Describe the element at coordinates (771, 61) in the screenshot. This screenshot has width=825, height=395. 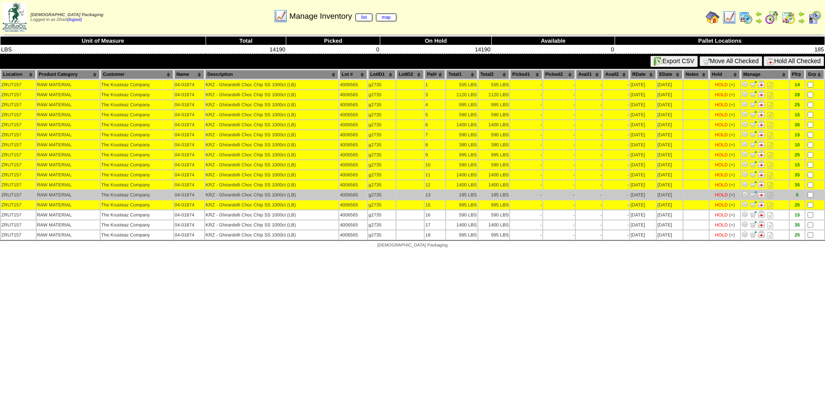
I see `img: hold.gif` at that location.